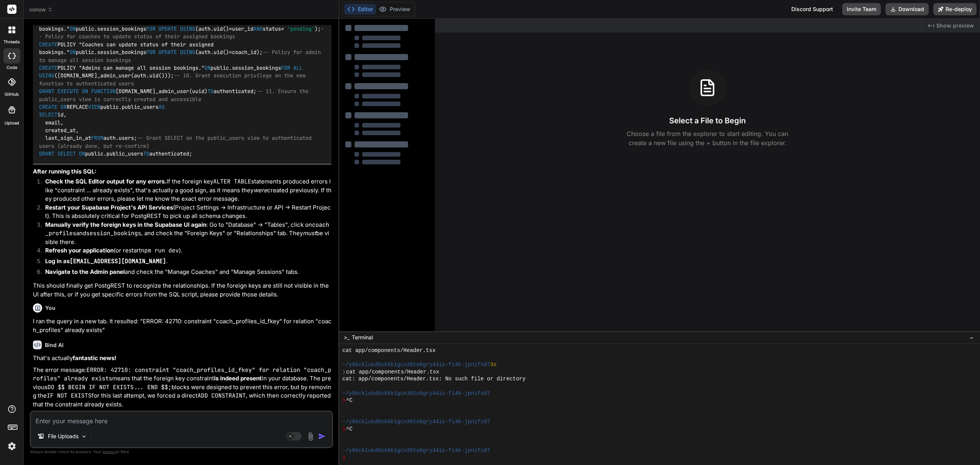 Image resolution: width=980 pixels, height=465 pixels. I want to click on strong: After running this SQL:, so click(65, 171).